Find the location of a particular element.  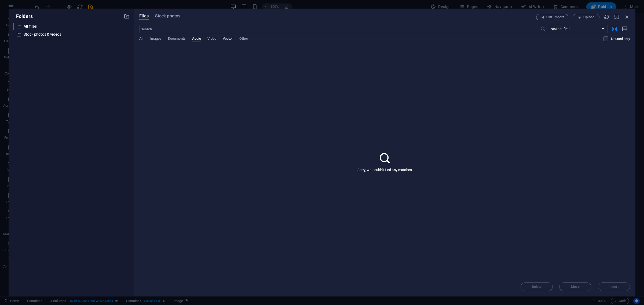

span: Images is located at coordinates (156, 39).